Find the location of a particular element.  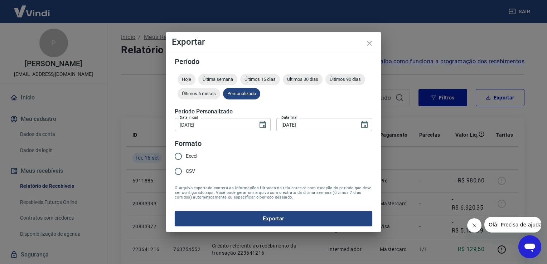

div: Últimos 15 dias is located at coordinates (260, 79).